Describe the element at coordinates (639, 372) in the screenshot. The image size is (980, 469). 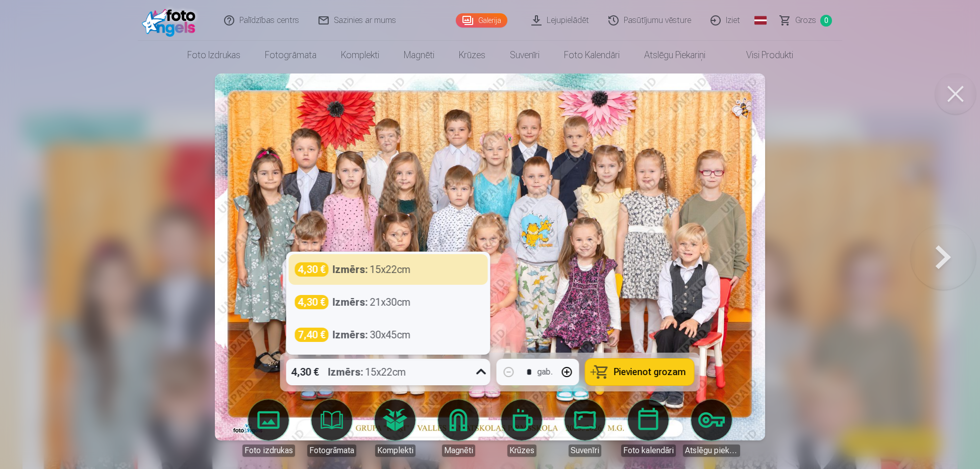
I see `button: Pievienot grozam` at that location.